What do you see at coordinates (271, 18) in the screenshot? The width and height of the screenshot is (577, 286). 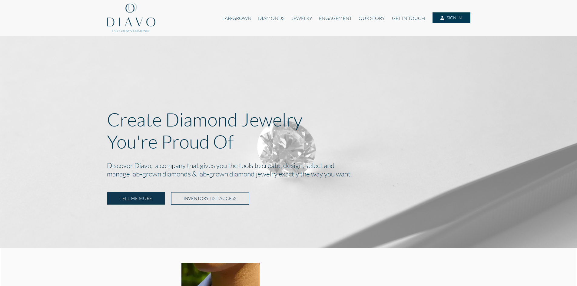 I see `a: DIAMONDS` at bounding box center [271, 18].